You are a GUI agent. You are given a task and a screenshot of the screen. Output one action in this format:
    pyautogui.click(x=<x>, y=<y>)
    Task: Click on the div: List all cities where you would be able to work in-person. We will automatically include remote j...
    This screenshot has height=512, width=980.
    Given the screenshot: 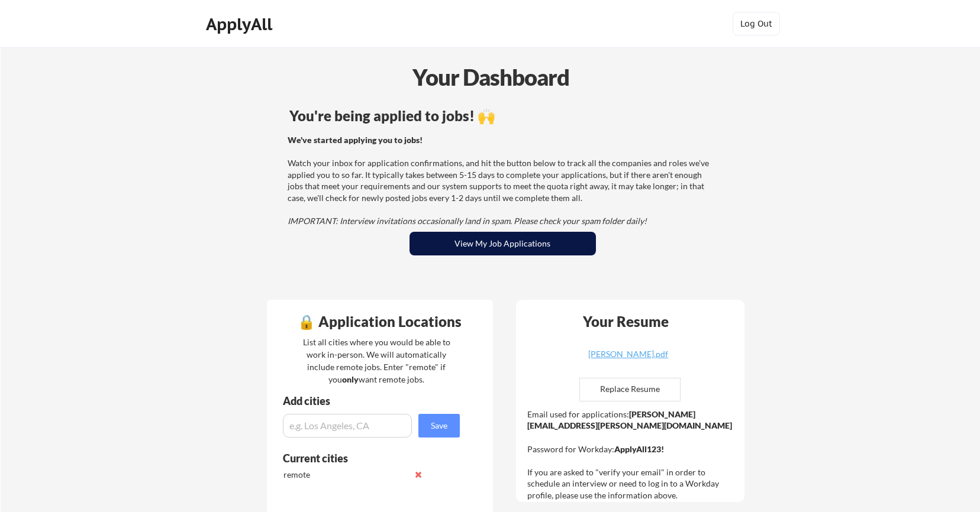 What is the action you would take?
    pyautogui.click(x=376, y=361)
    